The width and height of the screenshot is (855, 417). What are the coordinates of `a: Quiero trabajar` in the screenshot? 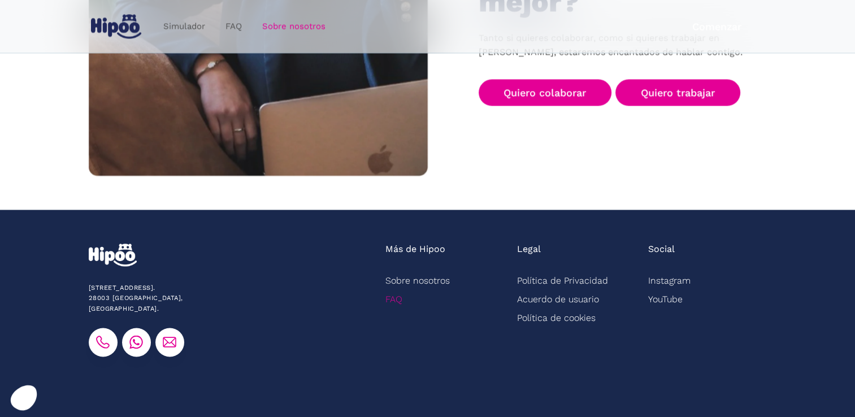 It's located at (678, 92).